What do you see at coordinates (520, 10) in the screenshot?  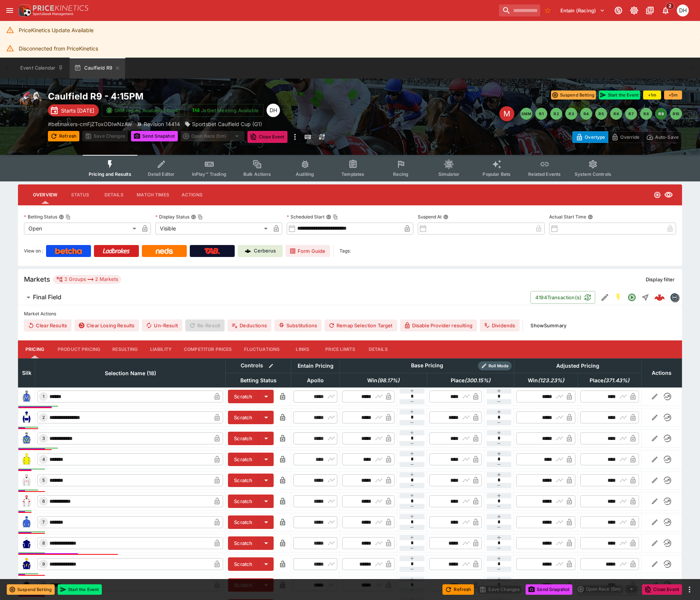 I see `input: search` at bounding box center [520, 10].